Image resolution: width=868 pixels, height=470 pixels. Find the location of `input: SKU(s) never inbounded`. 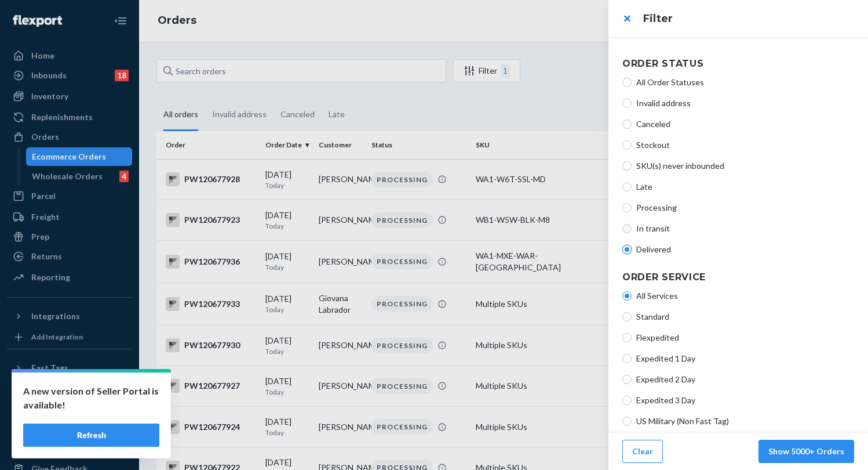

input: SKU(s) never inbounded is located at coordinates (627, 166).